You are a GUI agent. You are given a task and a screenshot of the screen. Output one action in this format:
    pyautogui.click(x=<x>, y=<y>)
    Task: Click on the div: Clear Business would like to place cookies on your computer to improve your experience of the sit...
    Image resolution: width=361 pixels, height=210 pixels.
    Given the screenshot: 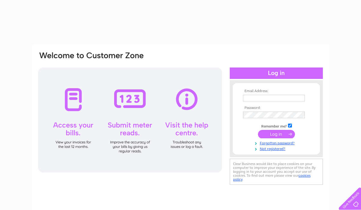 What is the action you would take?
    pyautogui.click(x=276, y=172)
    